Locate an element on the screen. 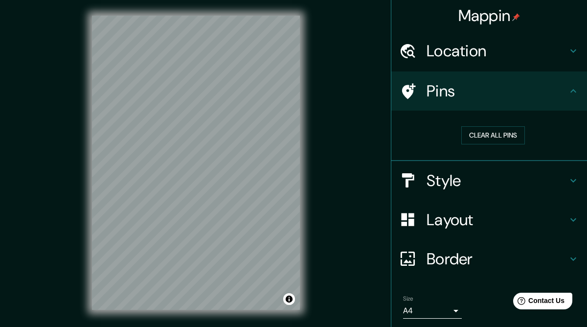 The height and width of the screenshot is (327, 587). label: Size is located at coordinates (408, 298).